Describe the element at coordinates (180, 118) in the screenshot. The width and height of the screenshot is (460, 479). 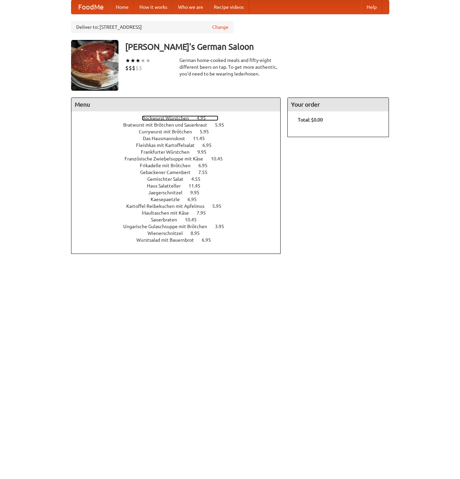
I see `a: Bockwurst Würstchen 4.95` at that location.